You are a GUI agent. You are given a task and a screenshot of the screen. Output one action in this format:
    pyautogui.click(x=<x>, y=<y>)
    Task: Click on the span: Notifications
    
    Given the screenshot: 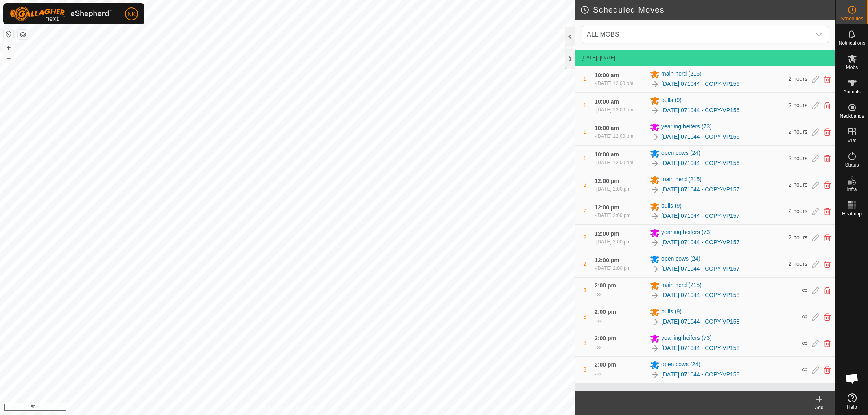 What is the action you would take?
    pyautogui.click(x=852, y=43)
    